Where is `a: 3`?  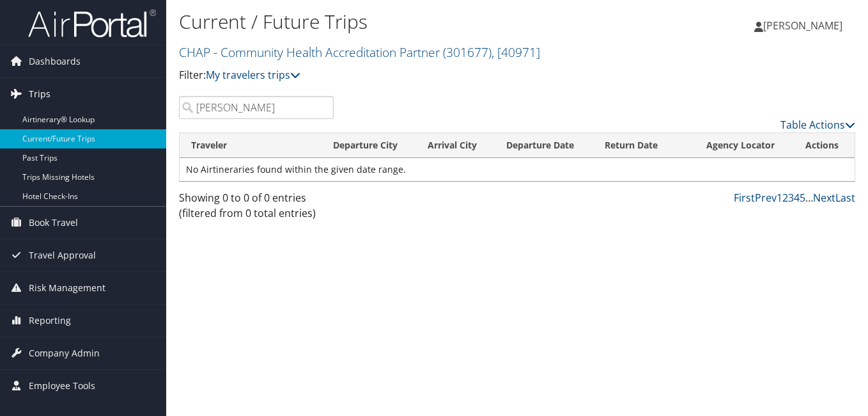
a: 3 is located at coordinates (790, 198).